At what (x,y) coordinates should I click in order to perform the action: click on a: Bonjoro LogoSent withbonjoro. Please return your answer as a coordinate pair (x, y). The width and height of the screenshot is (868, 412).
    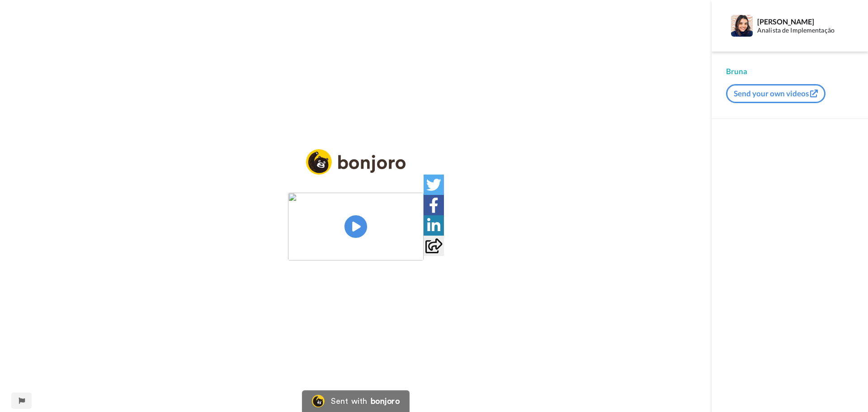
    Looking at the image, I should click on (356, 401).